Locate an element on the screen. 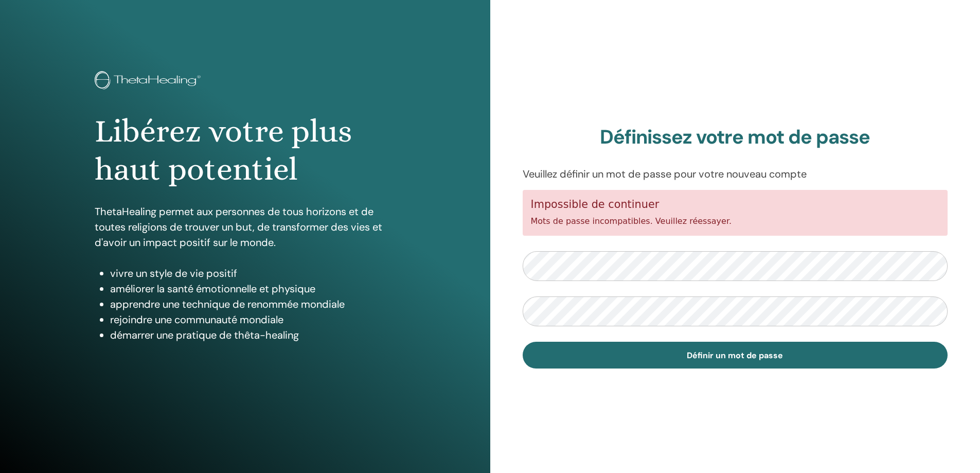  button: Définir un mot de passe is located at coordinates (735, 355).